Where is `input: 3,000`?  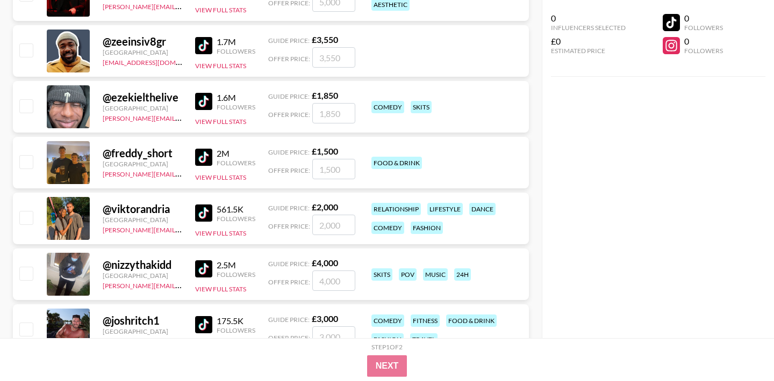 input: 3,000 is located at coordinates (334, 337).